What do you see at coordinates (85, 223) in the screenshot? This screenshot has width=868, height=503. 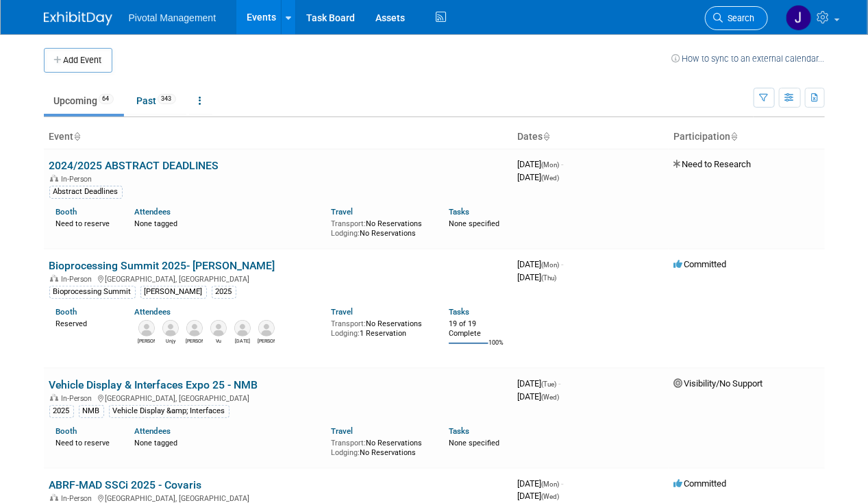 I see `div: Need to reserve` at bounding box center [85, 223].